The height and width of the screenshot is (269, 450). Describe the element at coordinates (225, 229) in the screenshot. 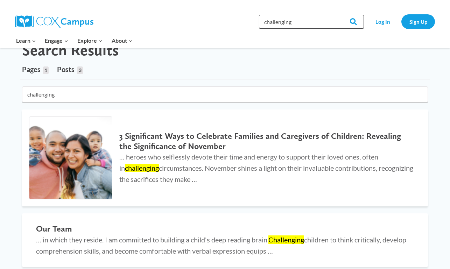

I see `h2: Our Team` at that location.